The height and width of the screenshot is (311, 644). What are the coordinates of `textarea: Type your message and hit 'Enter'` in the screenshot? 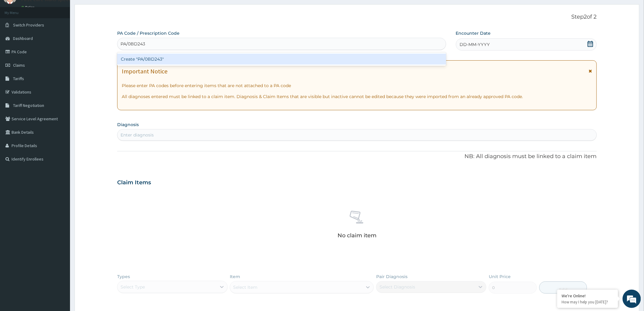 It's located at (59, 177).